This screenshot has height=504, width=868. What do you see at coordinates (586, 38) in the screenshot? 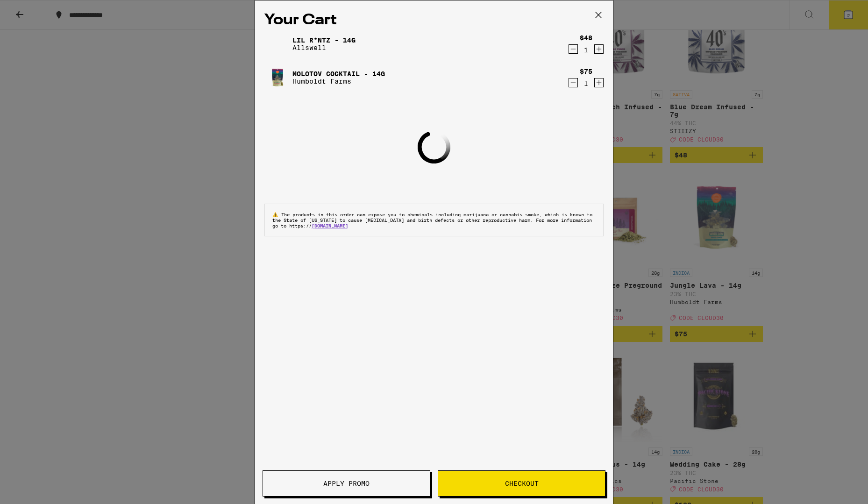
I see `div: $48` at bounding box center [586, 38].